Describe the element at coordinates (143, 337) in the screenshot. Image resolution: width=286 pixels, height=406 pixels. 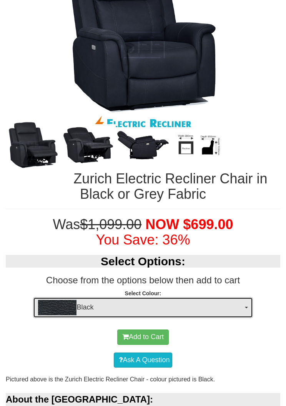
I see `button: Add to Cart` at that location.